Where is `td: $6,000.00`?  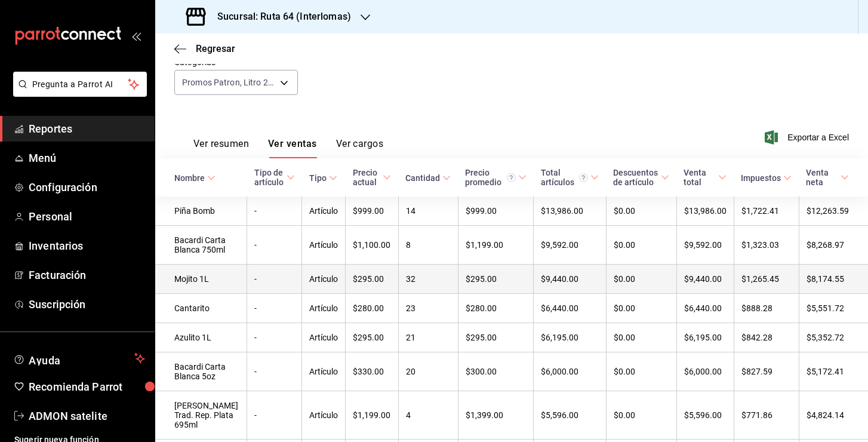
td: $6,000.00 is located at coordinates (705, 371).